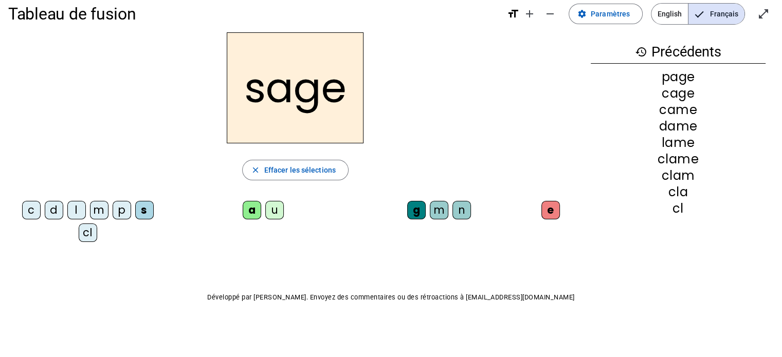  What do you see at coordinates (670, 14) in the screenshot?
I see `span: English` at bounding box center [670, 14].